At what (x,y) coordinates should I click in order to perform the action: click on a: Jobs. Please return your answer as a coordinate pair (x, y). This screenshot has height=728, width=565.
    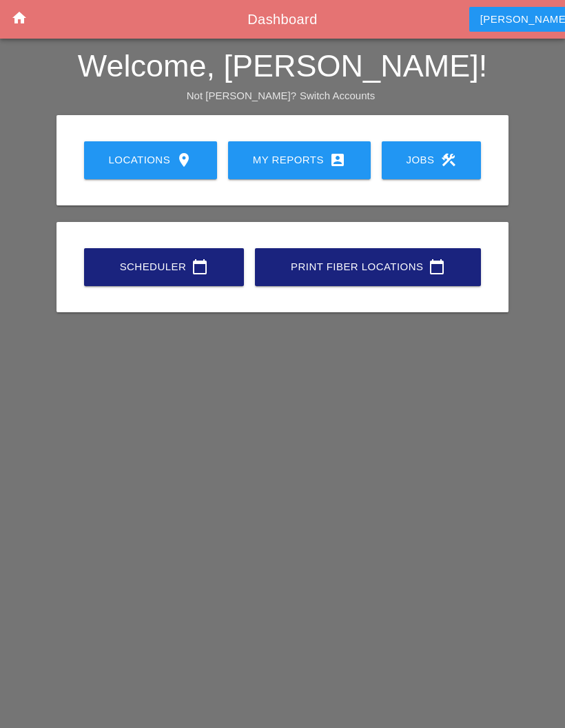
    Looking at the image, I should click on (431, 160).